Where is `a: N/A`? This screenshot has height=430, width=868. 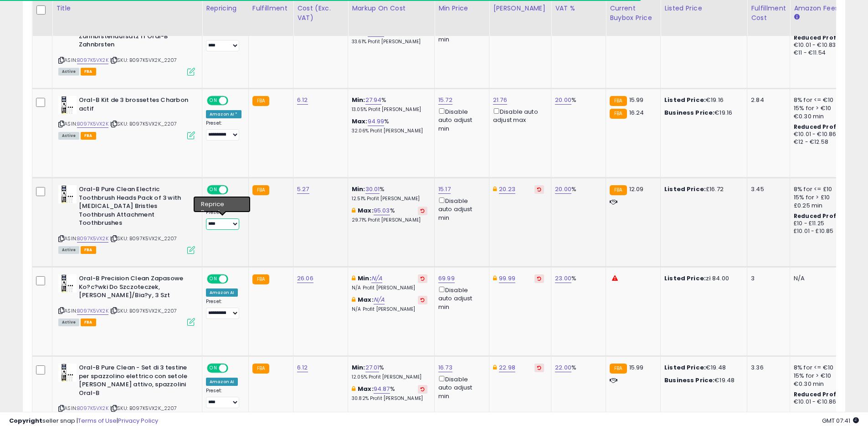 a: N/A is located at coordinates (377, 278).